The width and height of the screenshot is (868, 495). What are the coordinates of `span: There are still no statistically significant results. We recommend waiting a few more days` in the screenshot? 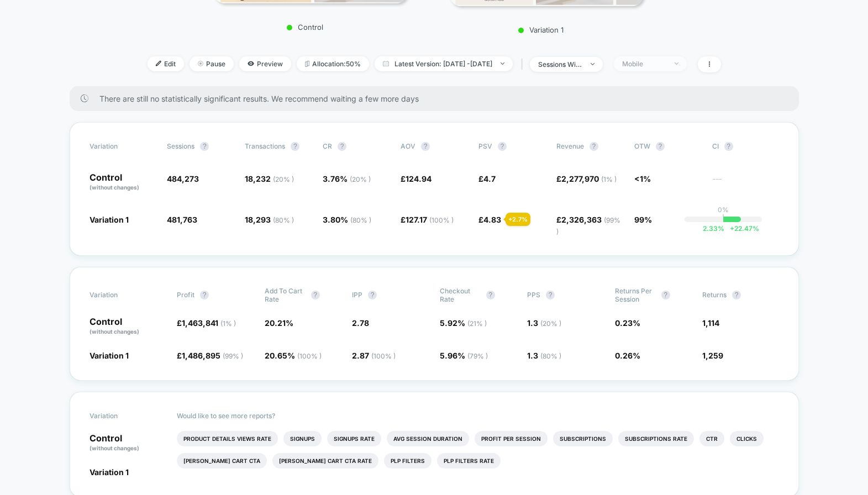 It's located at (438, 98).